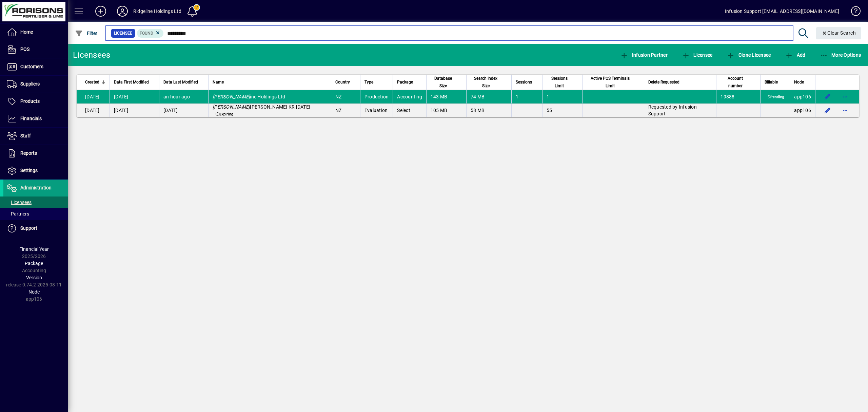  What do you see at coordinates (30, 101) in the screenshot?
I see `span: Products` at bounding box center [30, 101].